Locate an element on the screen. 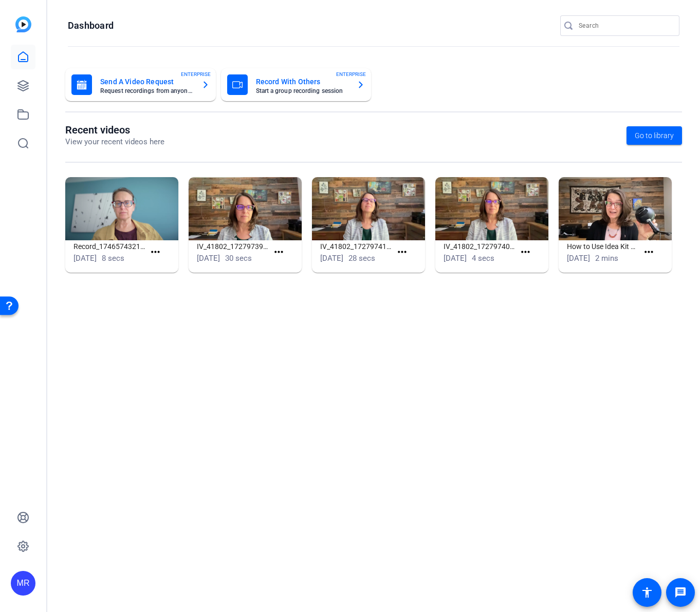 The width and height of the screenshot is (700, 612). button: Send A Video RequestRequest recordings from anyone, anywhereENTERPRISE is located at coordinates (140, 85).